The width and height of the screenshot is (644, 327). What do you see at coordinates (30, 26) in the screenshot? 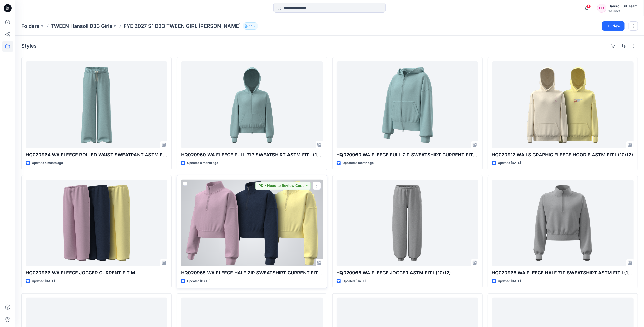
I see `p: Folders` at bounding box center [30, 26].